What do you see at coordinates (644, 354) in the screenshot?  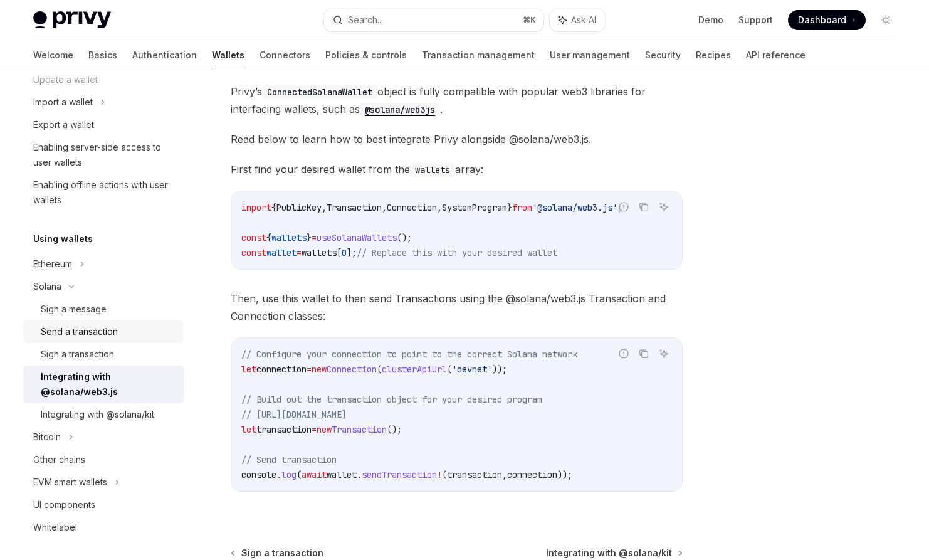 I see `button: Copy the contents from the code block` at bounding box center [644, 354].